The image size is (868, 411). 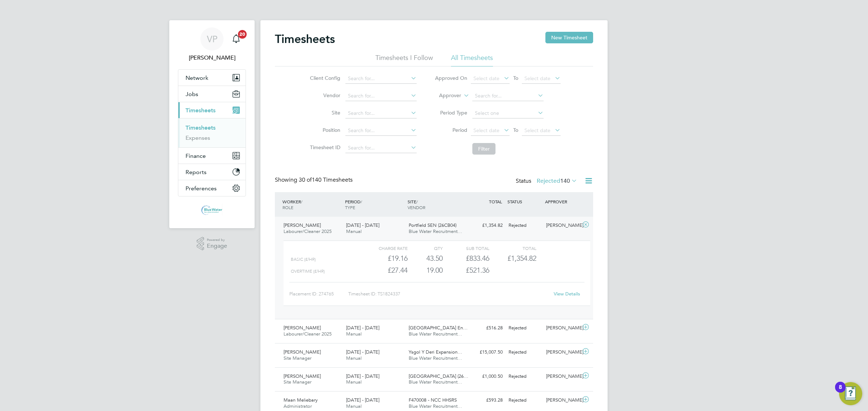 What do you see at coordinates (487, 352) in the screenshot?
I see `div: £15,007.50` at bounding box center [487, 352].